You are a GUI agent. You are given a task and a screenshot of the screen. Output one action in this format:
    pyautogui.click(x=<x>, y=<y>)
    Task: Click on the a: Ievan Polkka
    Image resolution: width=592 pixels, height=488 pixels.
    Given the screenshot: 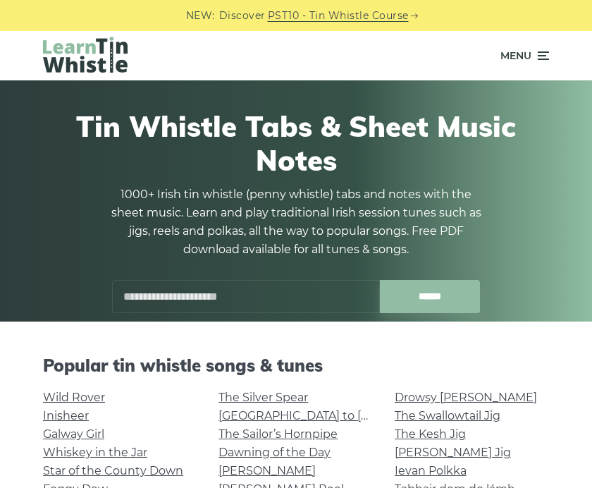 What is the action you would take?
    pyautogui.click(x=430, y=470)
    